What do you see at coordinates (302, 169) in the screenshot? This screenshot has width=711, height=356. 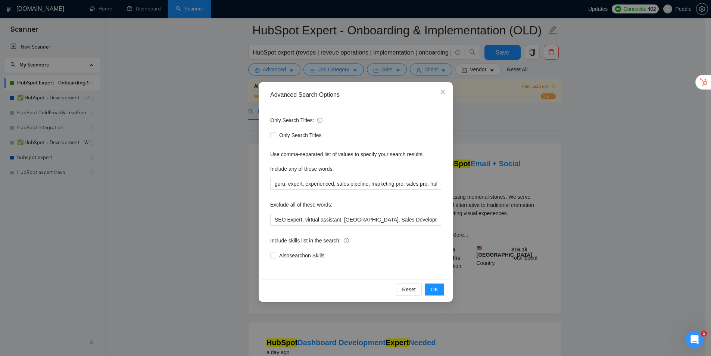 I see `label: Include any of these words:` at bounding box center [302, 169].